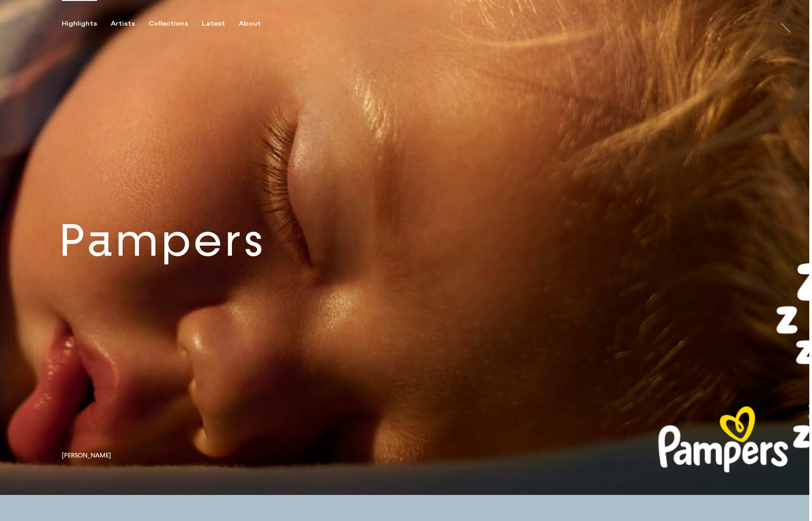  Describe the element at coordinates (123, 24) in the screenshot. I see `div: Artists` at that location.